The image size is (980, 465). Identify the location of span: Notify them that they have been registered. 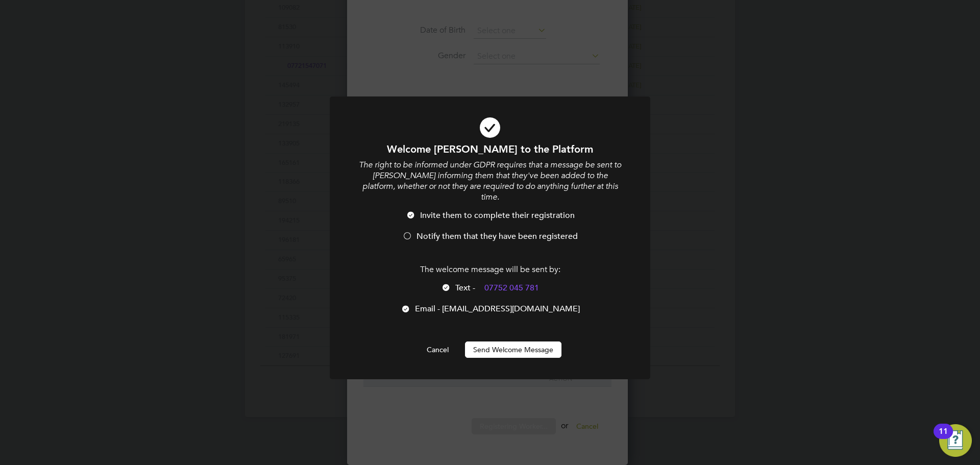
(497, 236).